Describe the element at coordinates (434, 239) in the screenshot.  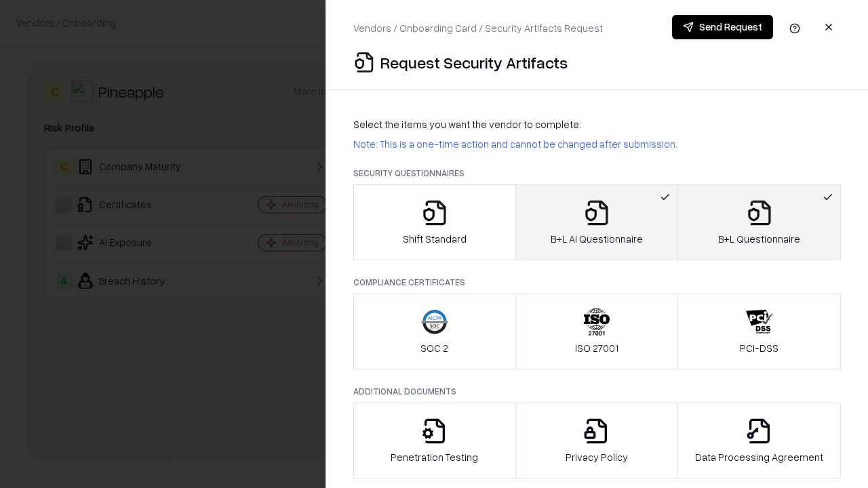
I see `p: Shift Standard` at that location.